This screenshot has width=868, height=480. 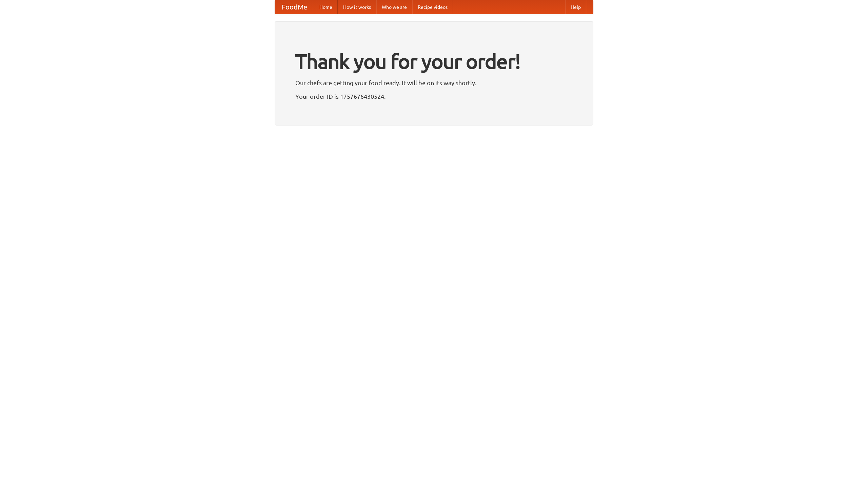 I want to click on h1: Thank you for your order!, so click(x=434, y=61).